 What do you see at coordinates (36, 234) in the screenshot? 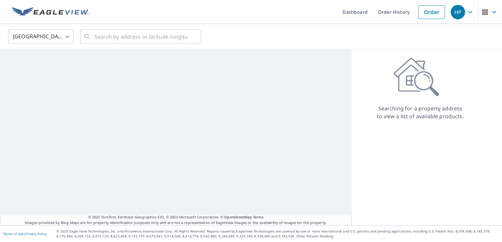
I see `a: Privacy Policy` at bounding box center [36, 234].